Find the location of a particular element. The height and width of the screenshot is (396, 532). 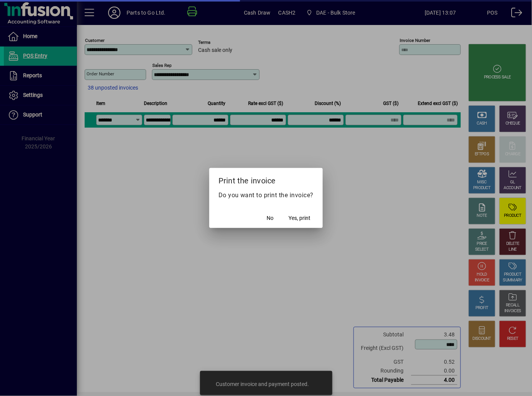

span: No is located at coordinates (270, 218).